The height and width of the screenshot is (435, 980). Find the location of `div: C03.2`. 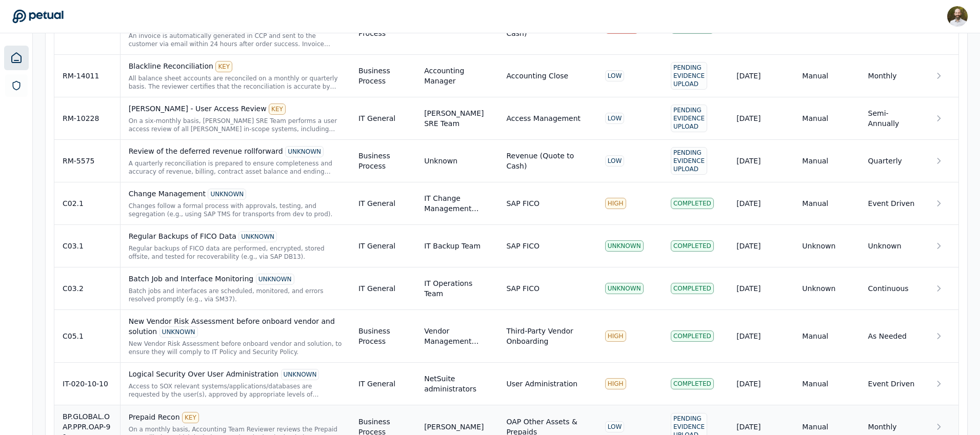

div: C03.2 is located at coordinates (88, 289).